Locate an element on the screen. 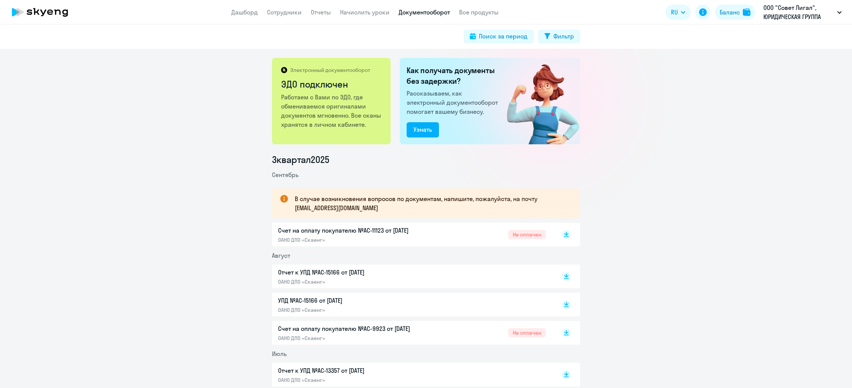 The image size is (852, 388). h2: ЭДО подключен is located at coordinates (332, 84).